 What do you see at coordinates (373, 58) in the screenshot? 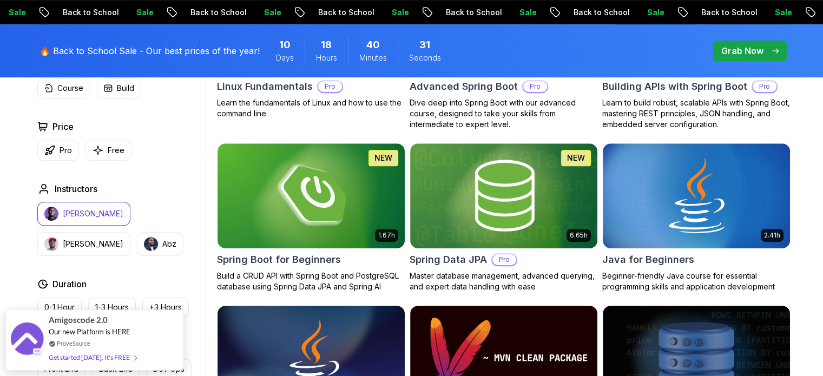
I see `span: Minutes` at bounding box center [373, 58].